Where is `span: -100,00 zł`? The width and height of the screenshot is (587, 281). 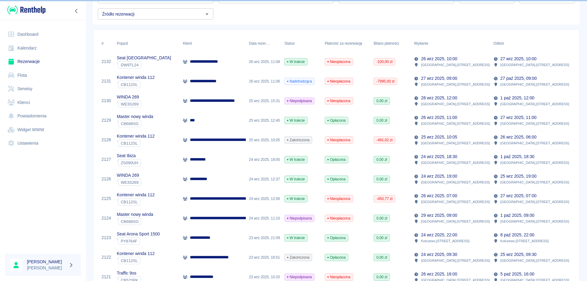 span: -100,00 zł is located at coordinates (384, 62).